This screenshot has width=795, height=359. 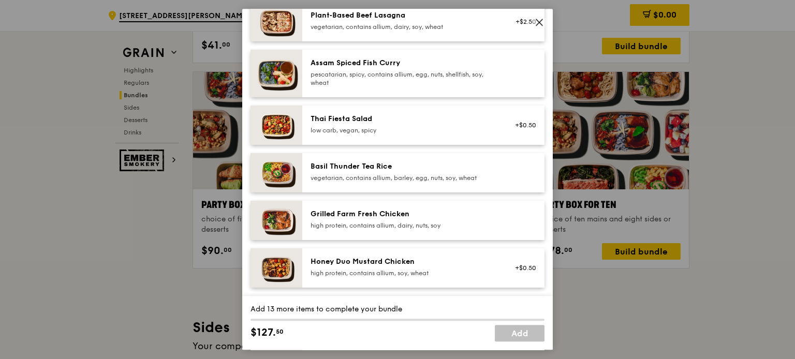 I want to click on div: +$2.50, so click(x=522, y=22).